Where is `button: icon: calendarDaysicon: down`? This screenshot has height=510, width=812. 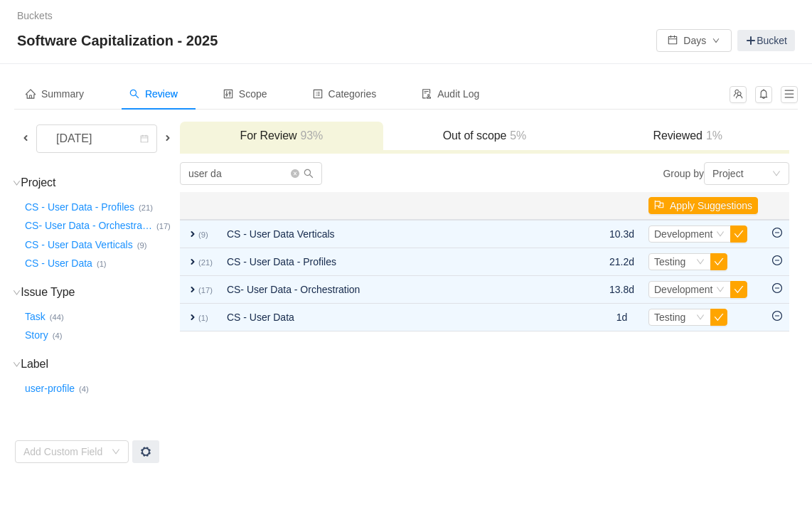
button: icon: calendarDaysicon: down is located at coordinates (694, 41).